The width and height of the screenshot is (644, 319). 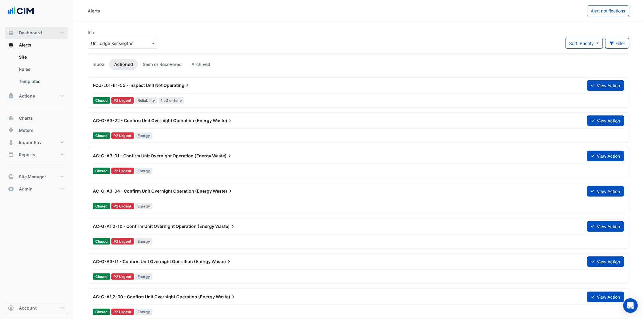 I want to click on app-icon: Reports, so click(x=11, y=154).